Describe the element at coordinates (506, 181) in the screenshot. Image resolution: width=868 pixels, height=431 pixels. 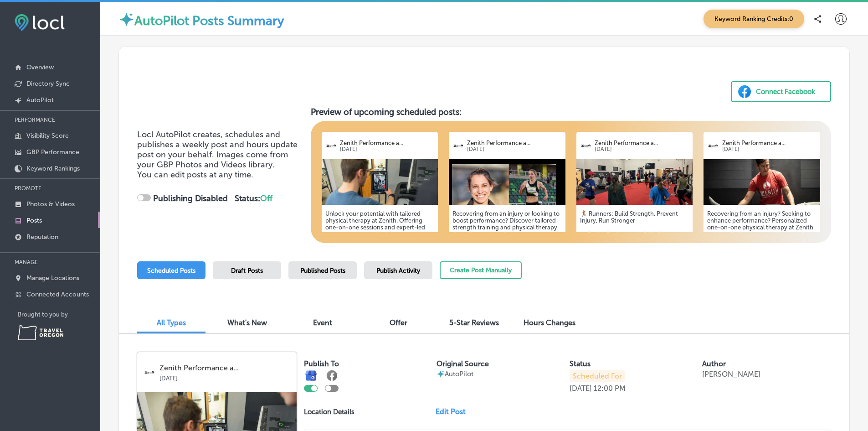
I see `img: 17574404747e899c1a-bf48-4674-8f83-cc0d18e4a9e7_Jenn_Randall_announcement_square.jpg` at that location.